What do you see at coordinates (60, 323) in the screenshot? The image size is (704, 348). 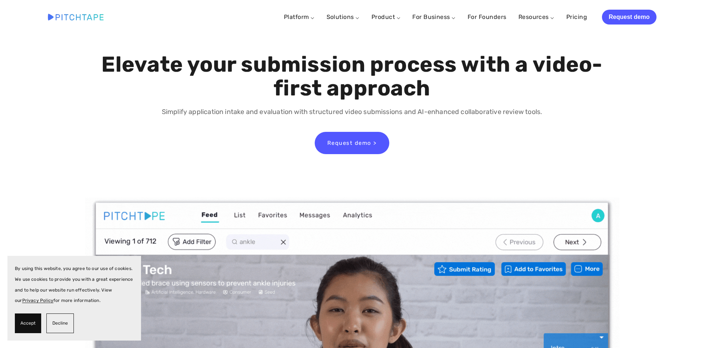 I see `span: Decline` at bounding box center [60, 323].